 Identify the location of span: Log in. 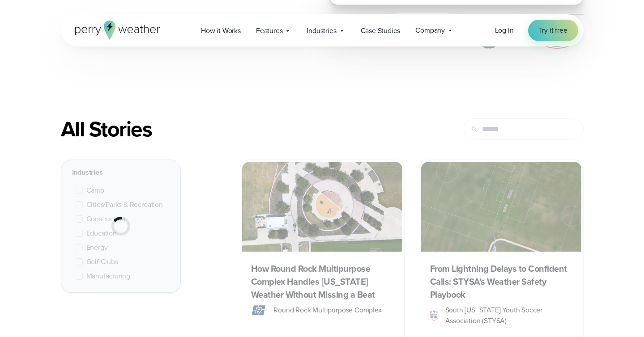
(504, 30).